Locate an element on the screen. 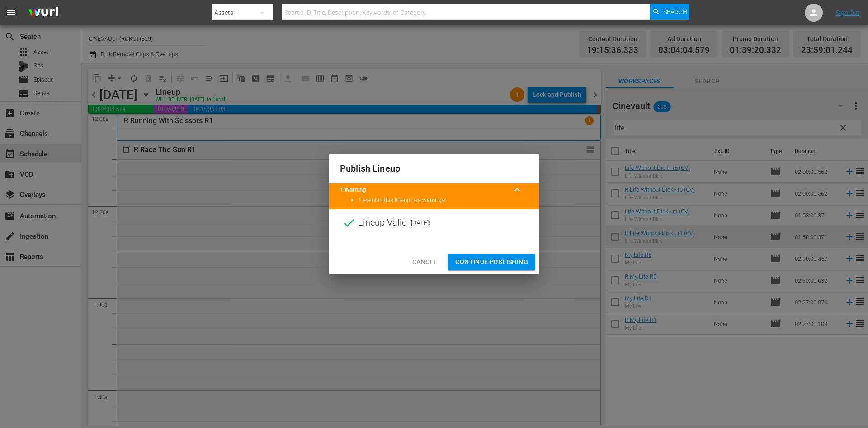 This screenshot has width=868, height=428. button: Cancel is located at coordinates (425, 261).